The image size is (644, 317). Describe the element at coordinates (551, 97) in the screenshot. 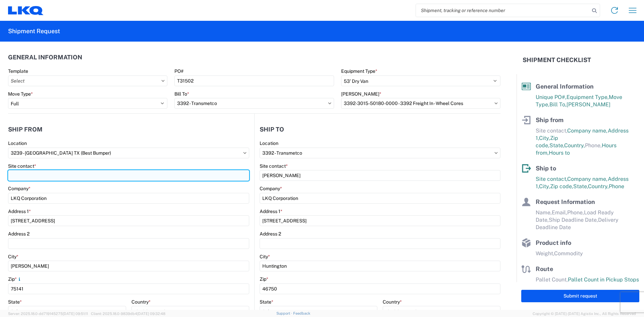

I see `span: Unique PO#,` at that location.